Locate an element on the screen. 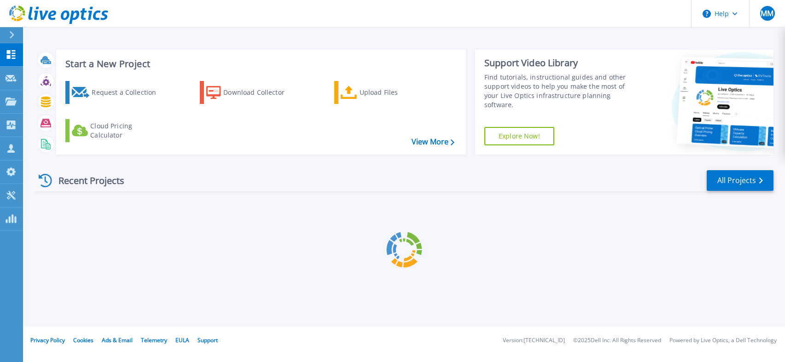 Image resolution: width=785 pixels, height=362 pixels. a: Upload Files is located at coordinates (385, 93).